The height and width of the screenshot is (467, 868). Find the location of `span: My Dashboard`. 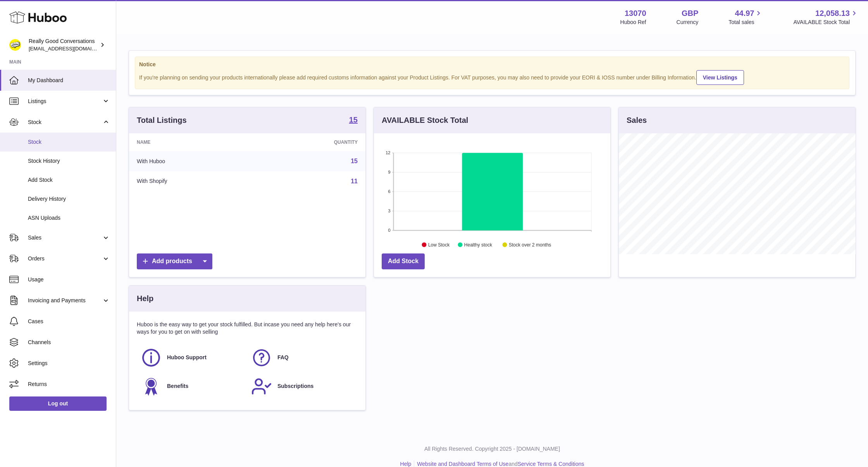

span: My Dashboard is located at coordinates (69, 80).